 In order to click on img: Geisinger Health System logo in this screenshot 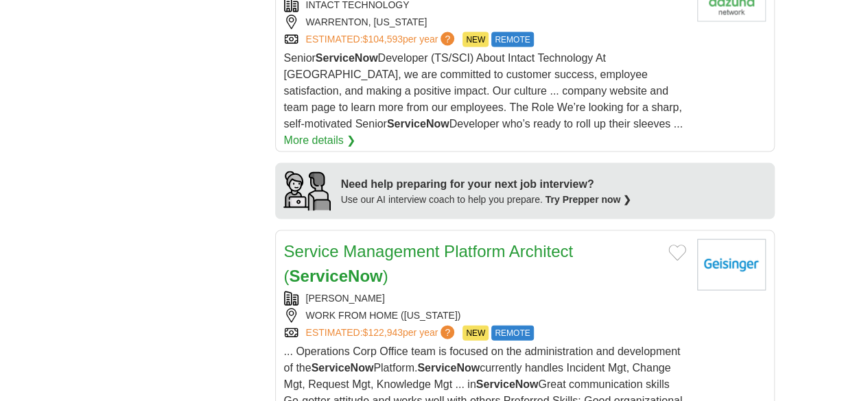, I will do `click(731, 264)`.